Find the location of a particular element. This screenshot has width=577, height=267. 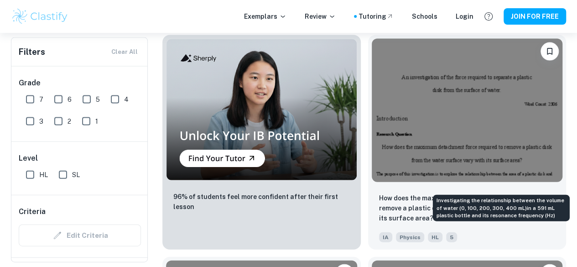

a: JOIN FOR FREE is located at coordinates (535, 16).